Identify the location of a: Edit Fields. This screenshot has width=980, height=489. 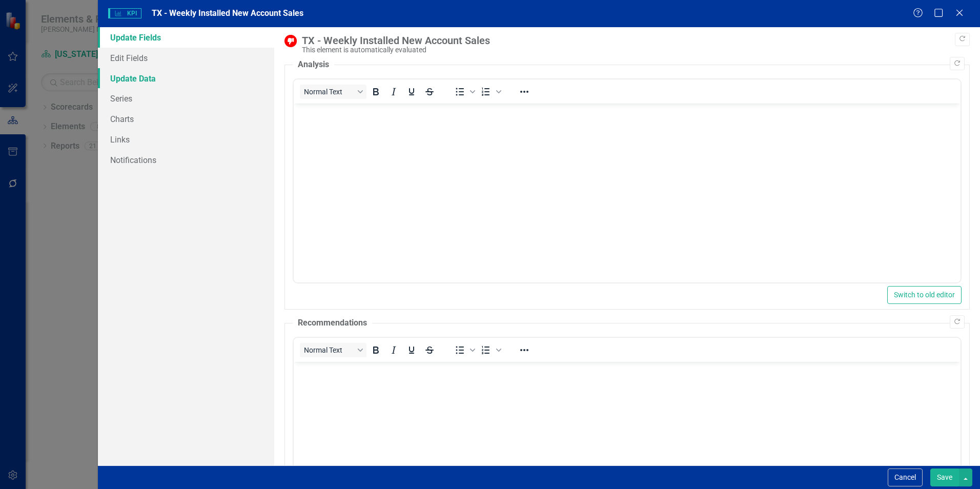
(186, 58).